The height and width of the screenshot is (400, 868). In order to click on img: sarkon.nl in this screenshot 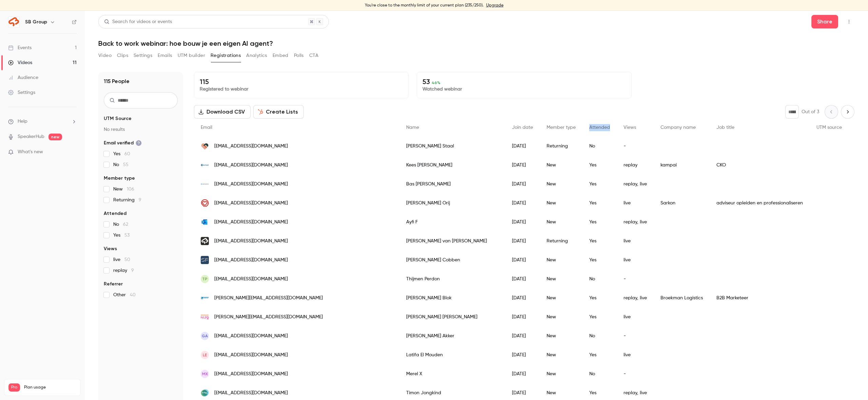, I will do `click(205, 203)`.